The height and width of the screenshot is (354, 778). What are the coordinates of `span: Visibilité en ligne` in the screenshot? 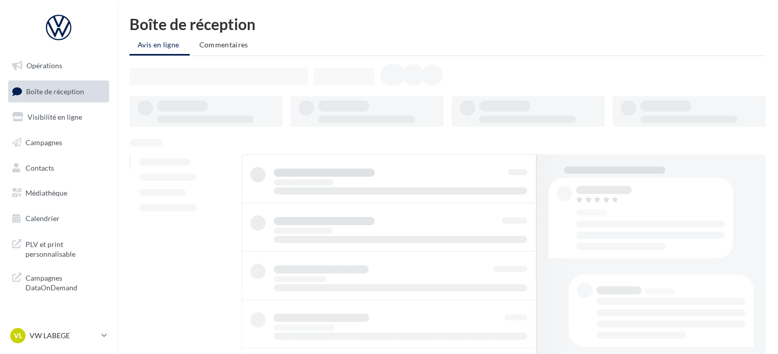 It's located at (55, 117).